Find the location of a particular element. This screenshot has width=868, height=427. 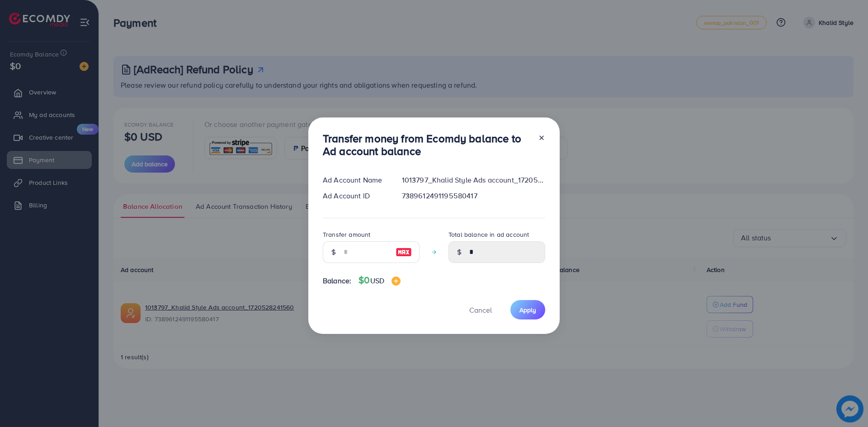

span: Balance: is located at coordinates (337, 280).